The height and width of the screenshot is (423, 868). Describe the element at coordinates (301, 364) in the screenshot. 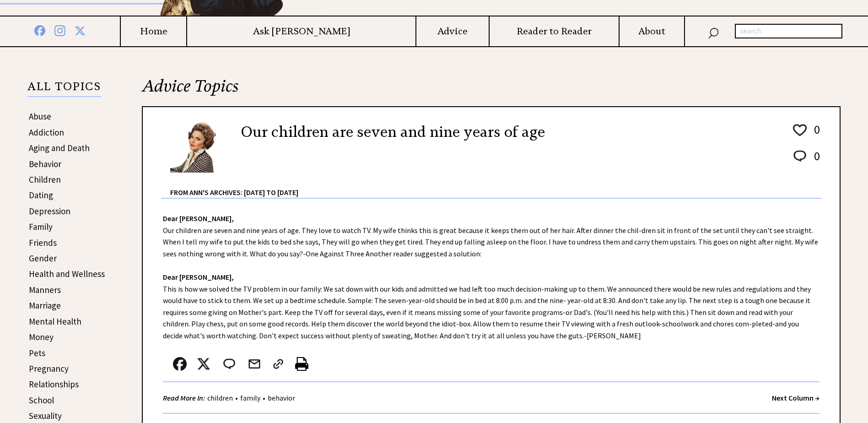

I see `img: printer%20icon.png` at that location.